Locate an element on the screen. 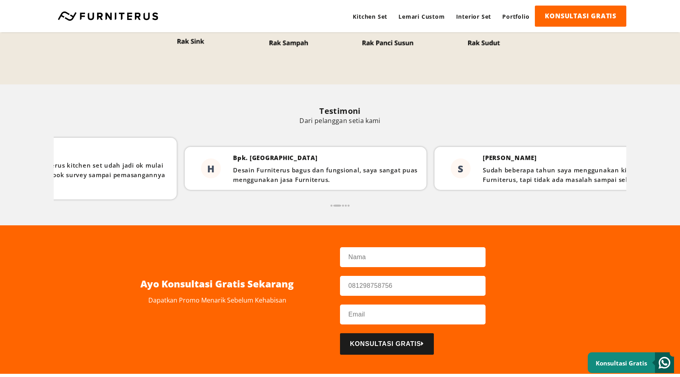 The height and width of the screenshot is (377, 680). p: Sudah beberapa tahun saya menggunakan kitchen set Furniterus, tapi tidak ada masalah sampai sekar... is located at coordinates (579, 175).